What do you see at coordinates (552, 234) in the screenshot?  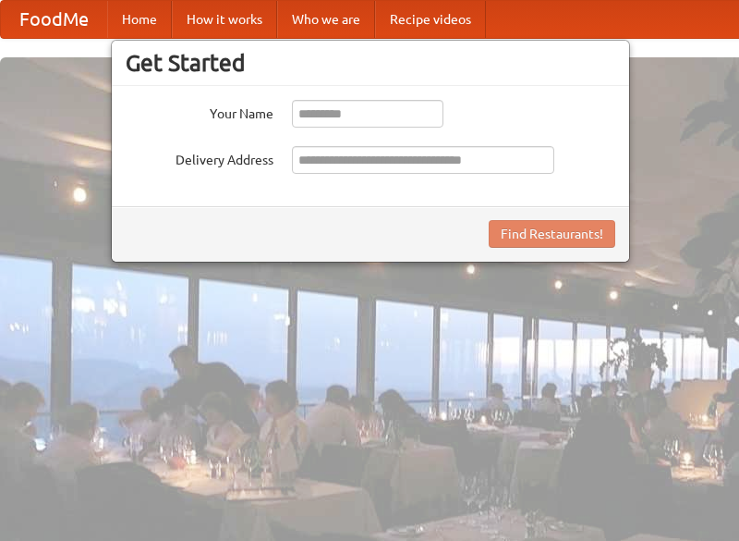 I see `button: Find Restaurants!` at bounding box center [552, 234].